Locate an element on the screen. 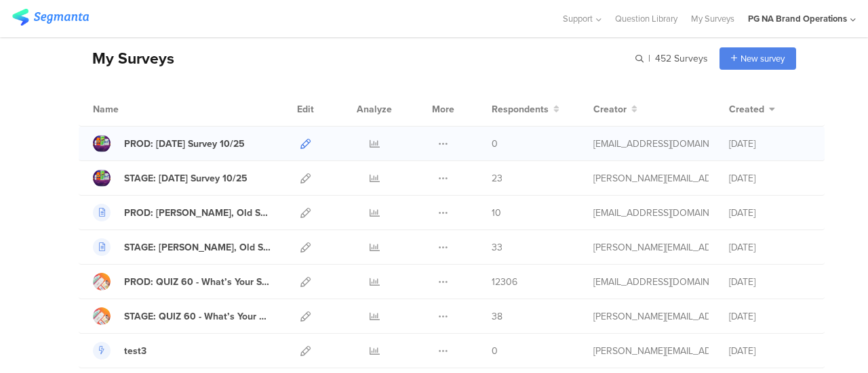 The image size is (868, 373). div: My Surveys is located at coordinates (126, 58).